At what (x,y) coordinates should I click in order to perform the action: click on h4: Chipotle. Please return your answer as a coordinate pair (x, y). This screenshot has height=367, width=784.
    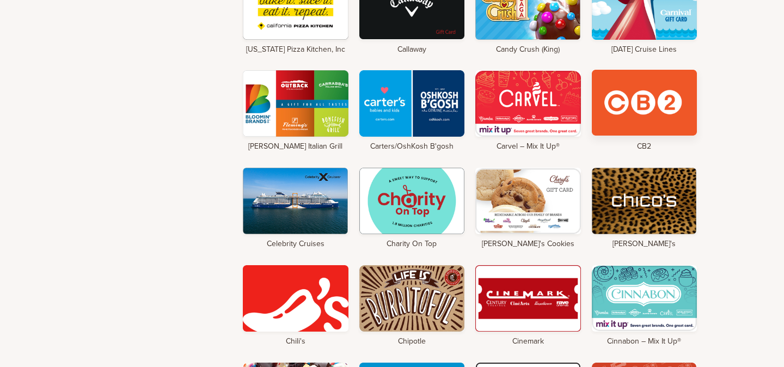
    Looking at the image, I should click on (412, 342).